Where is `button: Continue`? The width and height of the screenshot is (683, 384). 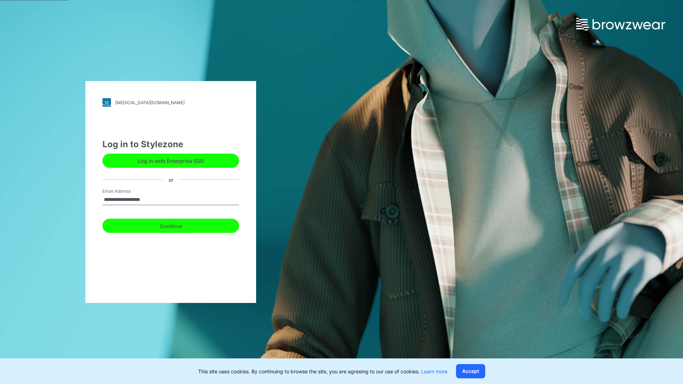 button: Continue is located at coordinates (171, 226).